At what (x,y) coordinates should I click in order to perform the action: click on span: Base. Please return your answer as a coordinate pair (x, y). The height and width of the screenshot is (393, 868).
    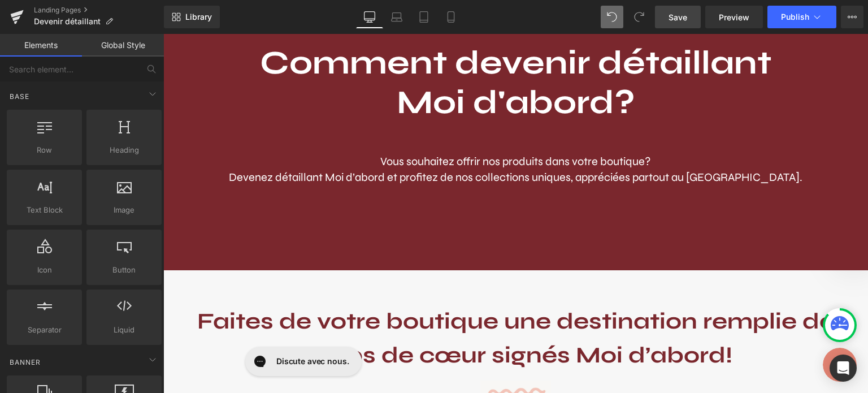
    Looking at the image, I should click on (19, 96).